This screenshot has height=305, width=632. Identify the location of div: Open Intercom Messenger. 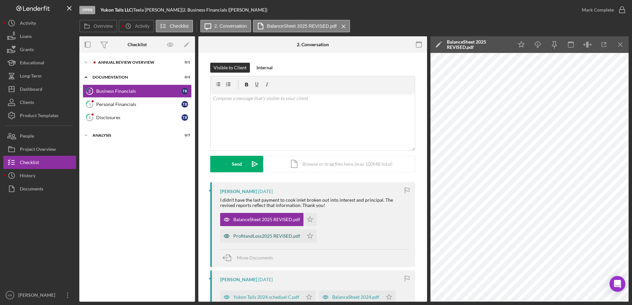
(617, 284).